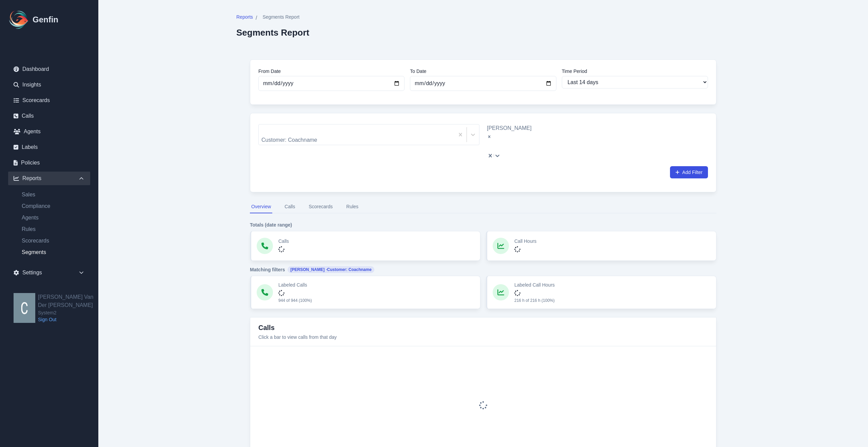  What do you see at coordinates (49, 85) in the screenshot?
I see `a: Insights` at bounding box center [49, 85].